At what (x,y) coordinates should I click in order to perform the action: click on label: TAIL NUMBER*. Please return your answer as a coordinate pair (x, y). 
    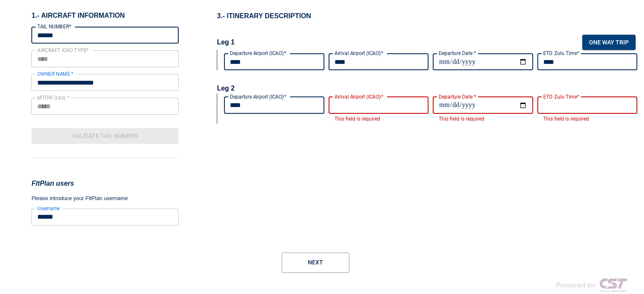
    Looking at the image, I should click on (54, 26).